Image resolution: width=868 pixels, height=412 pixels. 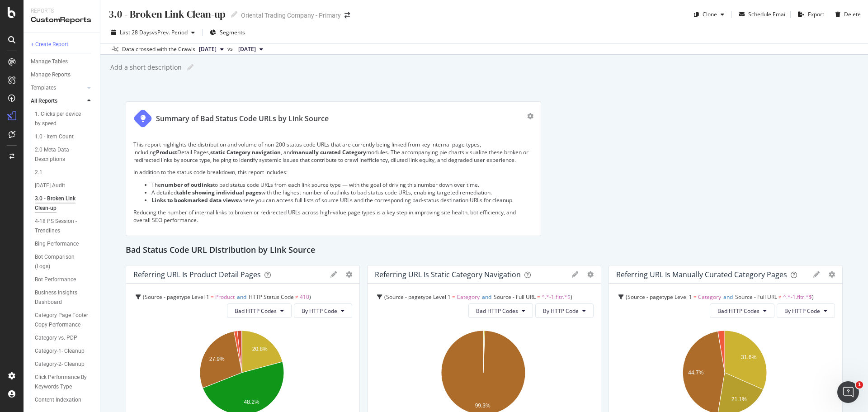 What do you see at coordinates (347, 15) in the screenshot?
I see `div: arrow-right-arrow-left` at bounding box center [347, 15].